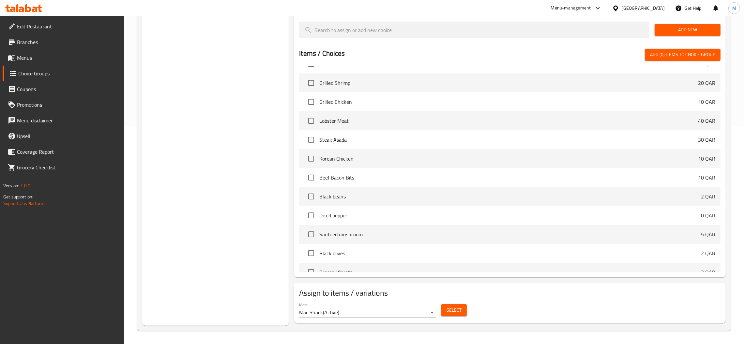 Image resolution: width=744 pixels, height=344 pixels. I want to click on a: Edit Restaurant, so click(63, 26).